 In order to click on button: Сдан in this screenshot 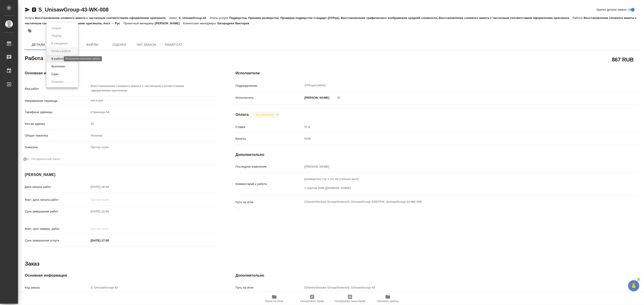, I will do `click(55, 74)`.